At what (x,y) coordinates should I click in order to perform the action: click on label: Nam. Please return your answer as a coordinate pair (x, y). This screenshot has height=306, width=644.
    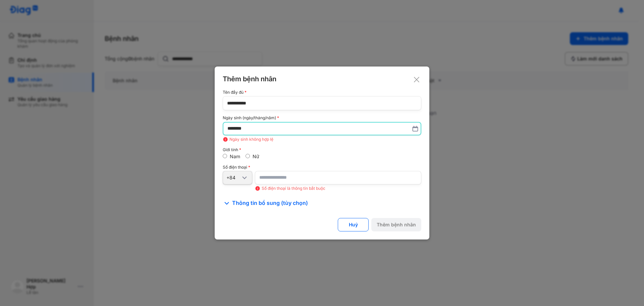
    Looking at the image, I should click on (234, 156).